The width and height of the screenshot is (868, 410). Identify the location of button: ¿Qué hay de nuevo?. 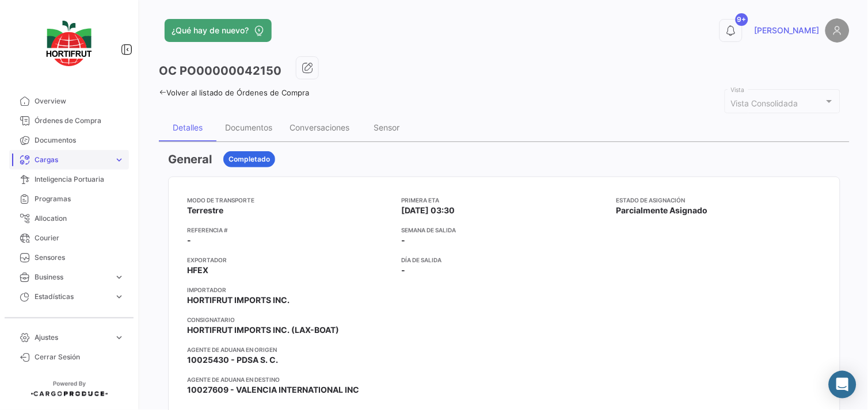
(218, 30).